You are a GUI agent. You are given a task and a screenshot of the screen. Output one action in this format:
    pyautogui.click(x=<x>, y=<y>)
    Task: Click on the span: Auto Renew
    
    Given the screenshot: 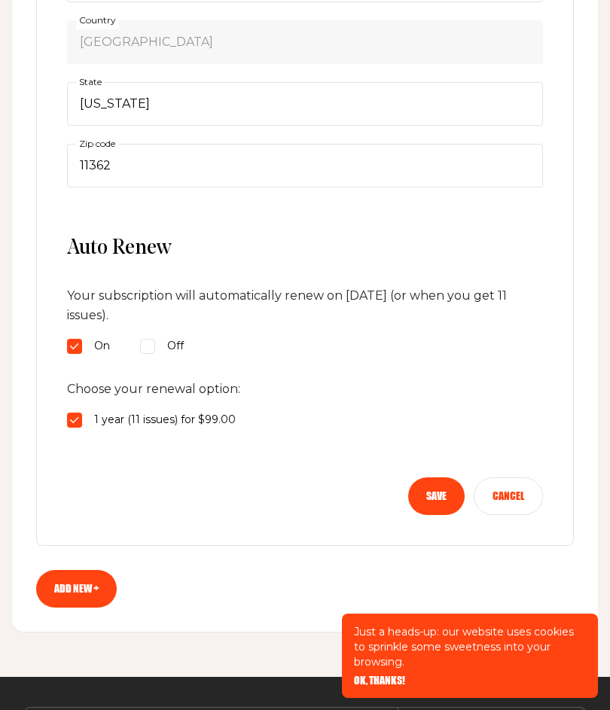 What is the action you would take?
    pyautogui.click(x=305, y=248)
    